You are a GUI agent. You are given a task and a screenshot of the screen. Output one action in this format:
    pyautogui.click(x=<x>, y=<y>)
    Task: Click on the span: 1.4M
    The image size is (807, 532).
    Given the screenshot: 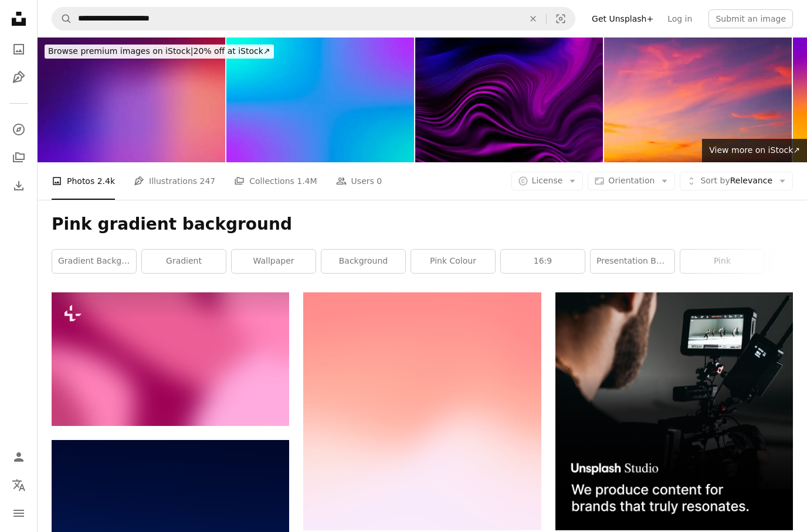 What is the action you would take?
    pyautogui.click(x=307, y=181)
    